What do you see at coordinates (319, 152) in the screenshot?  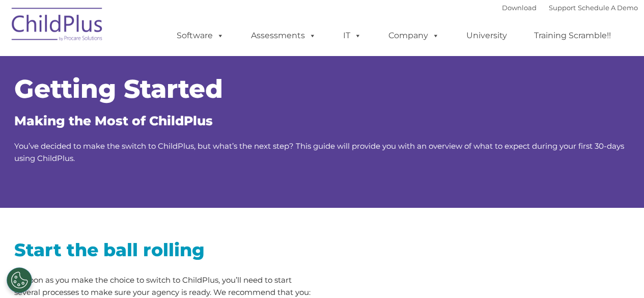 I see `span: You’ve decided to make the switch to ChildPlus, but what’s the next step? This guide will provide...` at bounding box center [319, 152].